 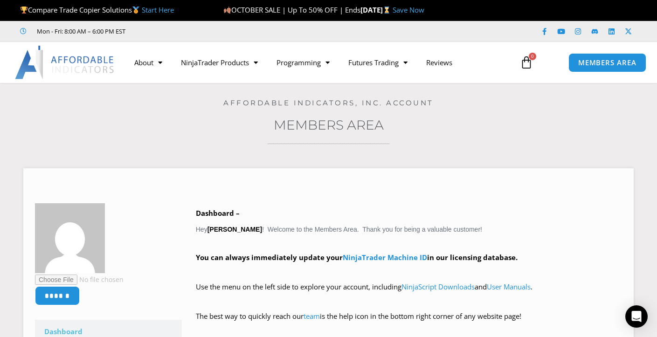 I want to click on a: Affordable Indicators, Inc. Account, so click(x=328, y=103).